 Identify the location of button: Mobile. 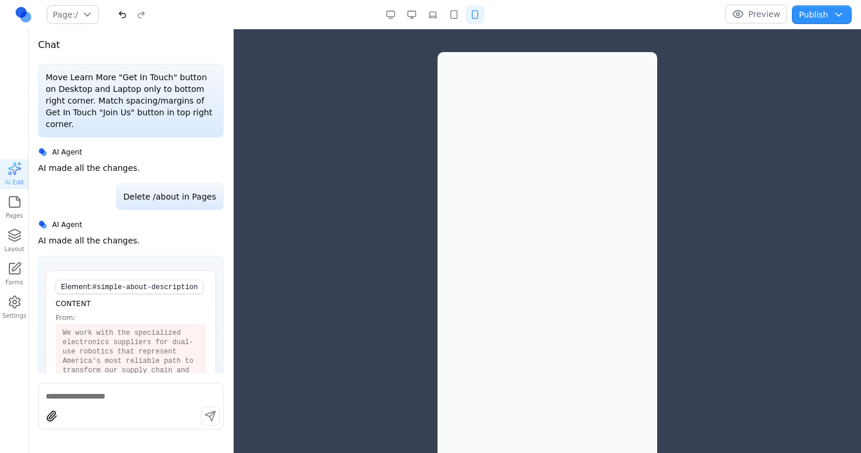
(475, 15).